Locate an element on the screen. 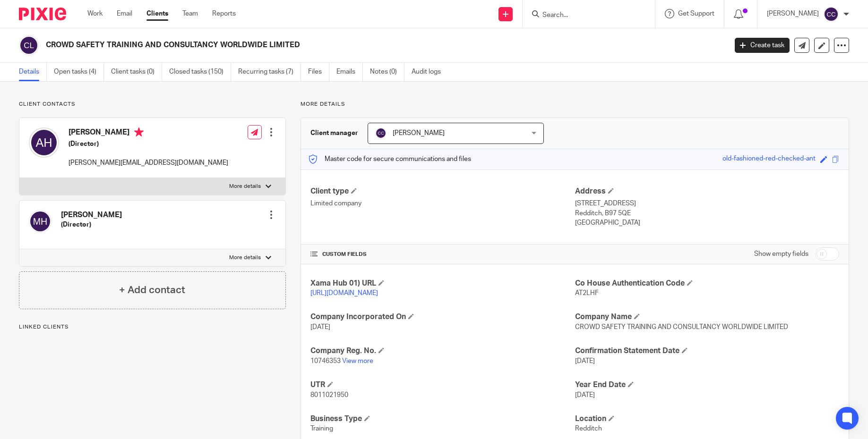  a: Closed tasks (150) is located at coordinates (200, 72).